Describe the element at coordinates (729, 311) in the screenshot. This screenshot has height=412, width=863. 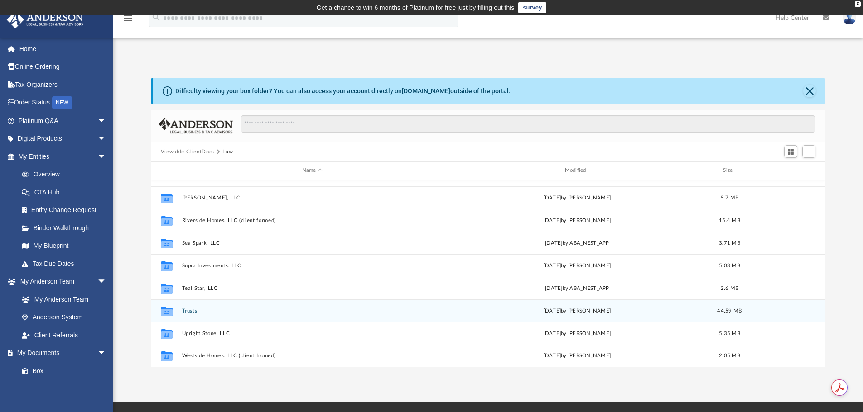
I see `span: 44.59 MB` at that location.